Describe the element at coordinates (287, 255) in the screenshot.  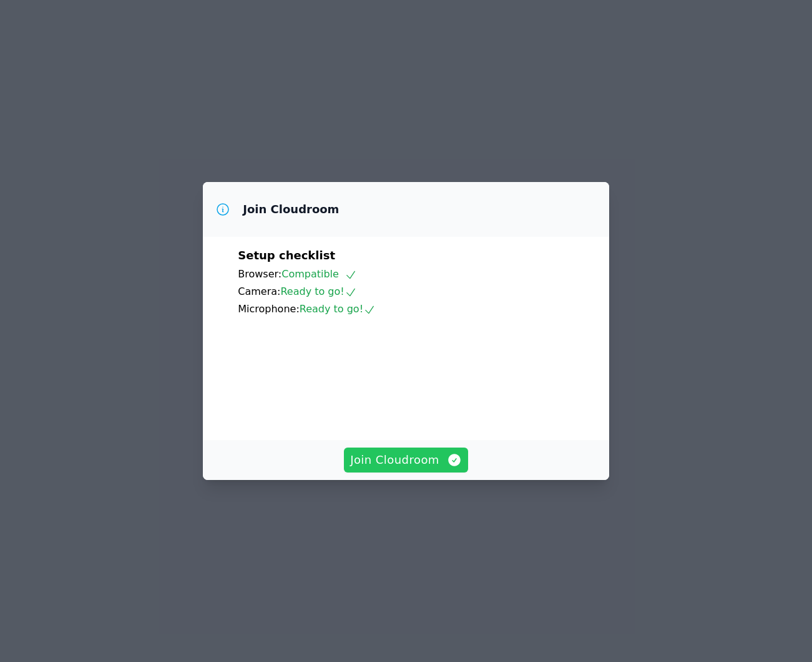
I see `span: Setup checklist` at that location.